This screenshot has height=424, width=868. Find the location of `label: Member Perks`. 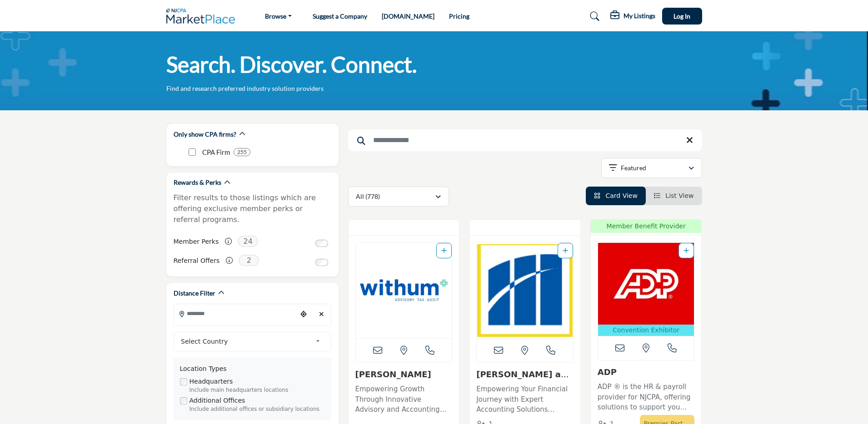

label: Member Perks is located at coordinates (196, 242).